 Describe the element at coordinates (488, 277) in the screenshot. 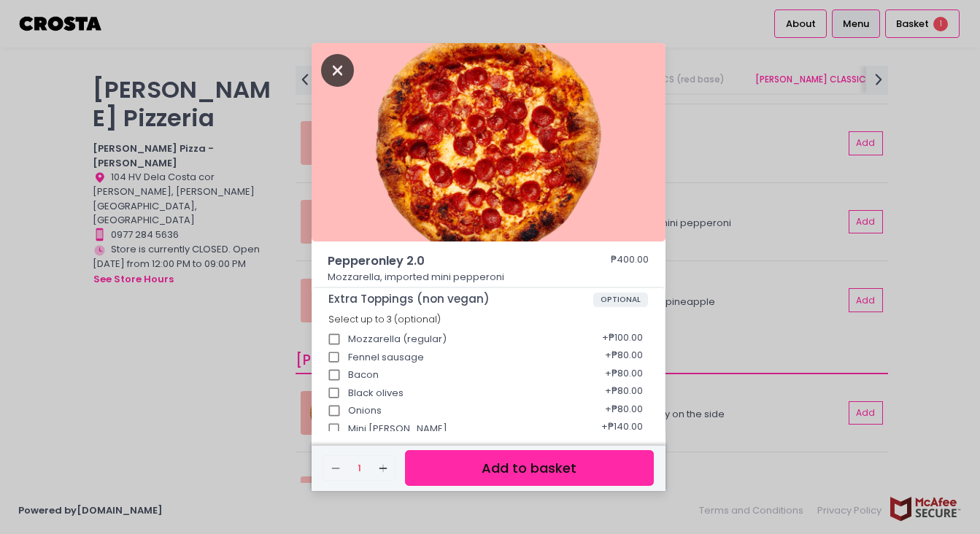

I see `p: Mozzarella, imported mini pepperoni` at that location.